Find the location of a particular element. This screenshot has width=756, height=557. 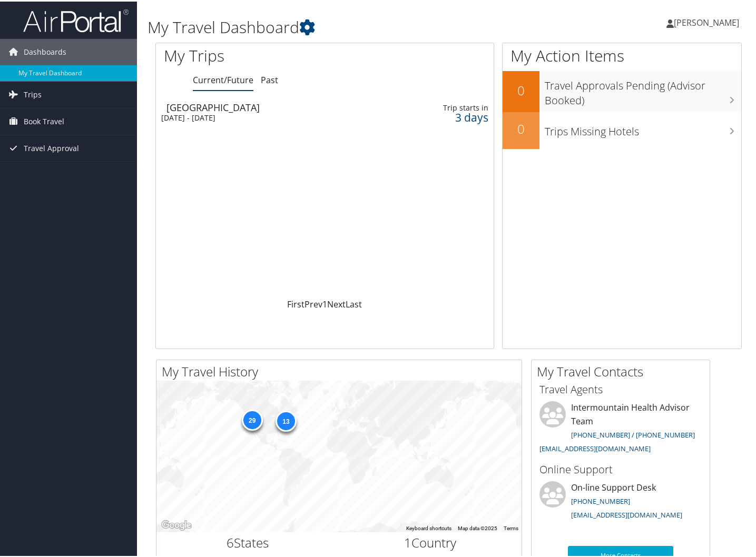

div: Trip starts in is located at coordinates (452, 106).